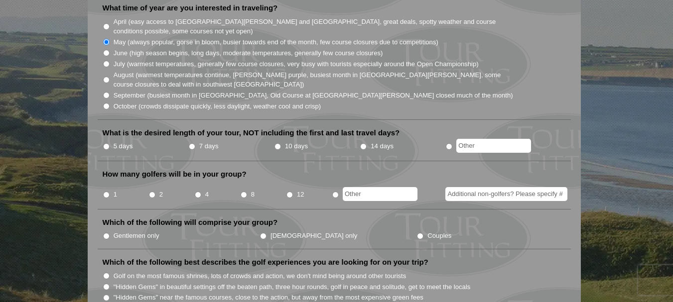 This screenshot has width=673, height=302. I want to click on label: October (crowds dissipate quickly, less daylight, weather cool and crisp), so click(217, 107).